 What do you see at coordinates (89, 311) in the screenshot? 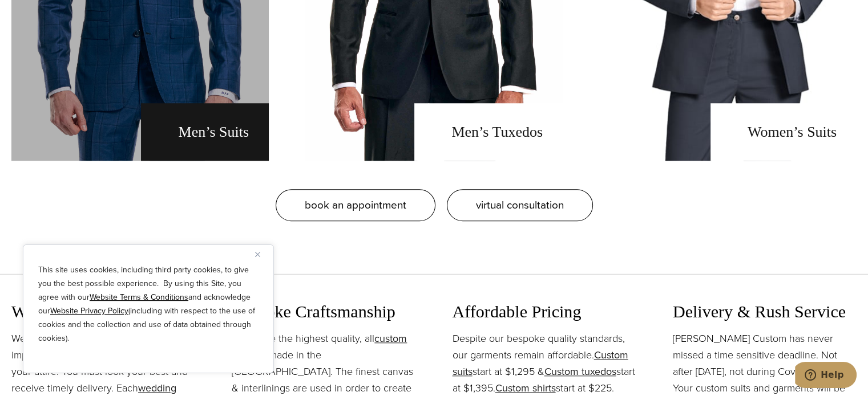
I see `u: Website Privacy Policy` at bounding box center [89, 311].